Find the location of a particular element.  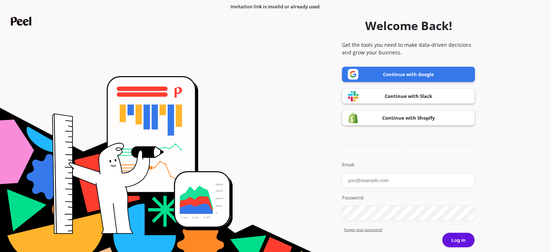

img: Slack logo is located at coordinates (353, 96).